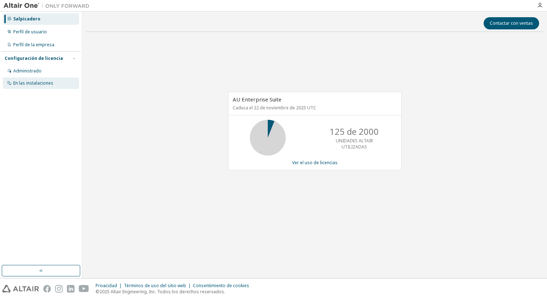 This screenshot has height=299, width=547. What do you see at coordinates (30, 32) in the screenshot?
I see `div: Perfil de usuario` at bounding box center [30, 32].